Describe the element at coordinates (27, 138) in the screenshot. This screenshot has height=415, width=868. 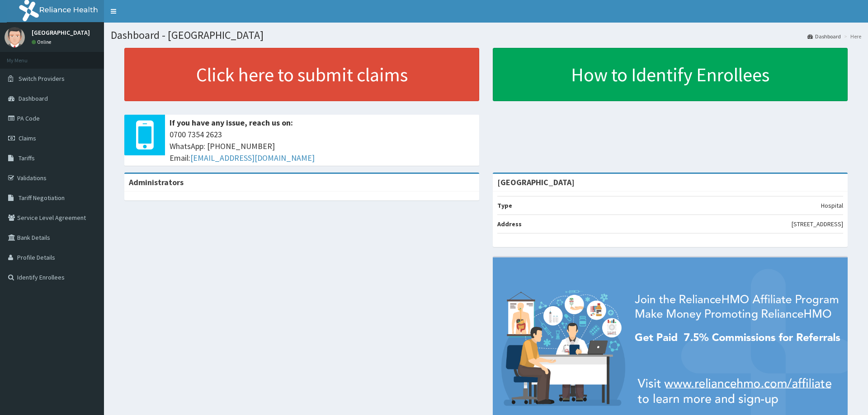
I see `span: Claims` at that location.